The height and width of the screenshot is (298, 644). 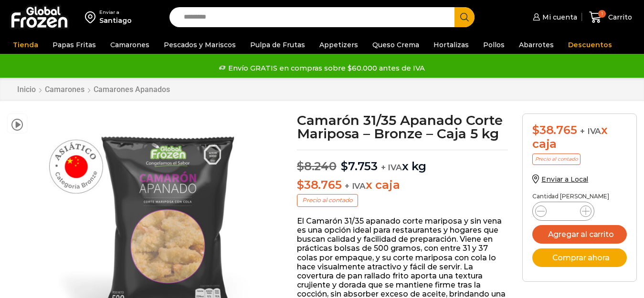 What do you see at coordinates (402, 127) in the screenshot?
I see `h1: Camarón 31/35 Apanado Corte Mariposa – Bronze – Caja 5 kg` at bounding box center [402, 127].